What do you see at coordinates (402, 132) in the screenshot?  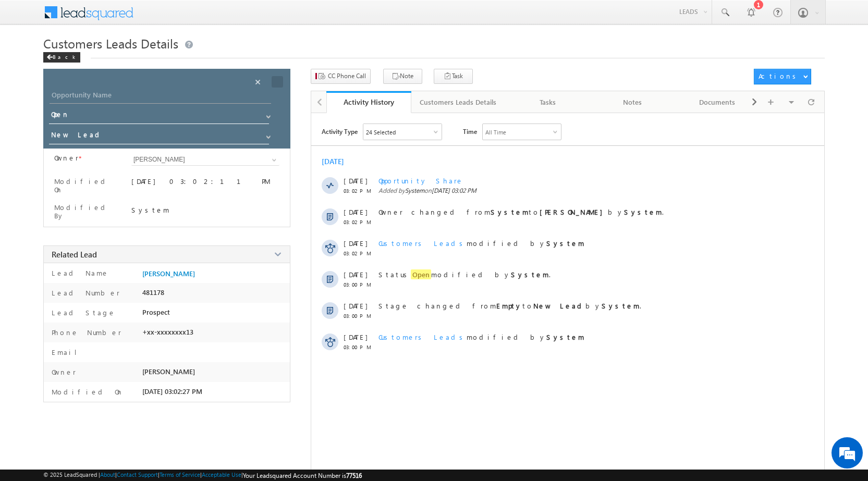 I see `div: Owner Changed,Status Changed,Stage Changed,Source Changed,Notes & 19 more..` at bounding box center [402, 132].